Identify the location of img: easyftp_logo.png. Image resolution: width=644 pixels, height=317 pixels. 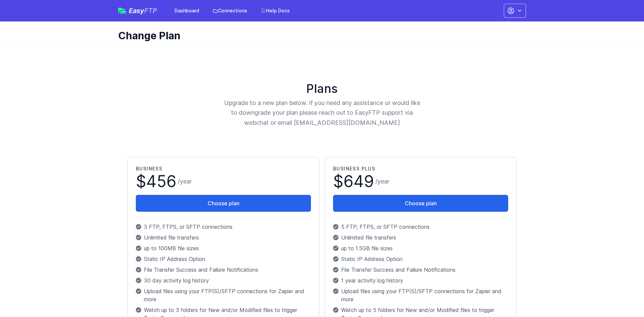
(122, 10).